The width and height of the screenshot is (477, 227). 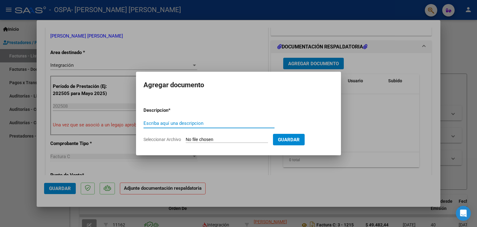 What do you see at coordinates (162, 139) in the screenshot?
I see `span: Seleccionar Archivo` at bounding box center [162, 139].